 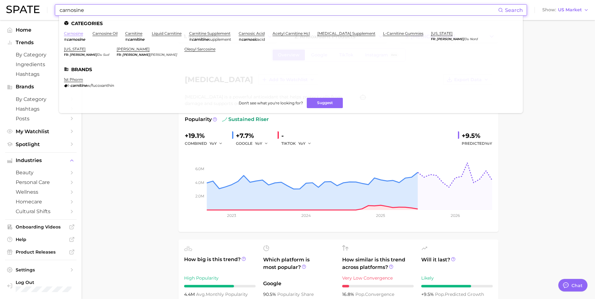 I want to click on span: Spotlight, so click(x=41, y=144).